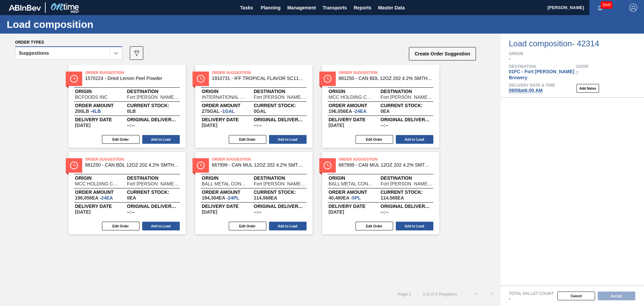  Describe the element at coordinates (66, 24) in the screenshot. I see `h1: Load composition` at that location.